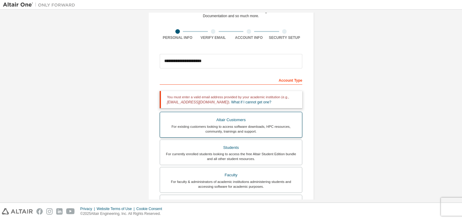  I want to click on div: For existing customers looking to access software downloads, HPC resources, community, trainings ..., so click(231, 129).